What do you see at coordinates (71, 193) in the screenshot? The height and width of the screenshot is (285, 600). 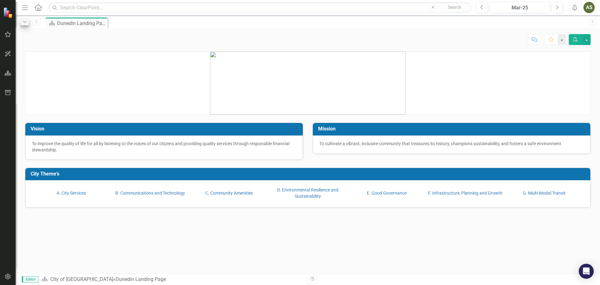 I see `a: A. City Services` at bounding box center [71, 193].